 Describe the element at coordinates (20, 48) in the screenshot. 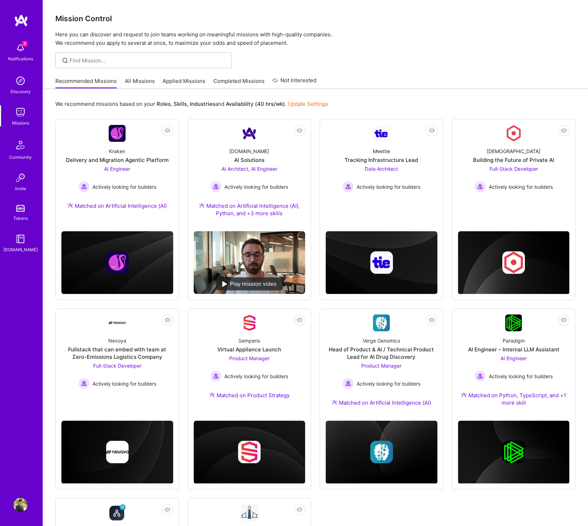

I see `img: bell` at that location.